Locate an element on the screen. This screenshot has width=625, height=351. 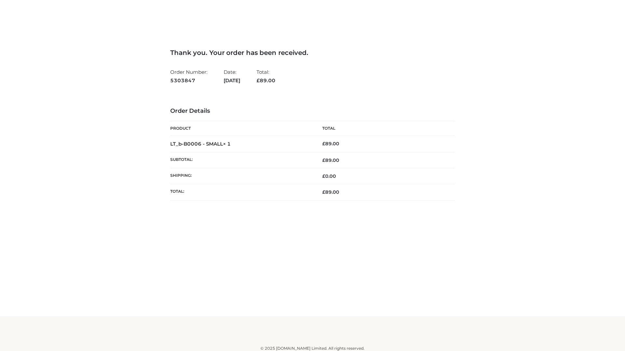
strong: 5303847 is located at coordinates (189, 81).